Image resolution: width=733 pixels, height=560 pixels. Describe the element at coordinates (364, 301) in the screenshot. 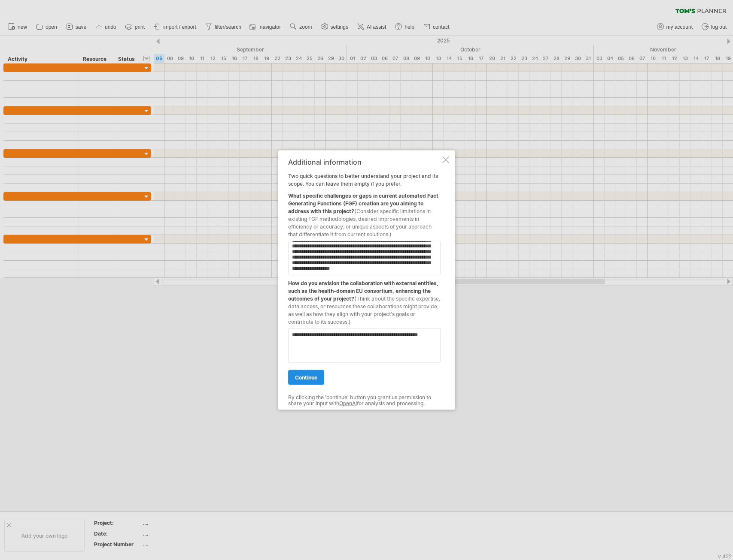

I see `div: How do you envision the collaboration with external entities, such as the health-domain EU consor...` at that location.